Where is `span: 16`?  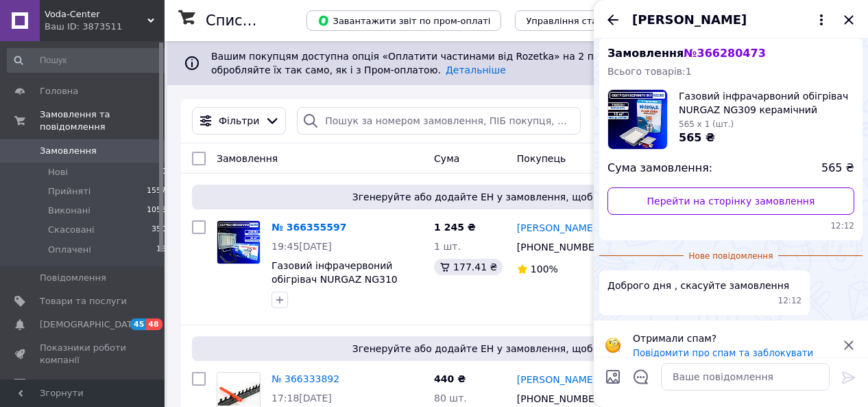
span: 16 is located at coordinates (161, 250).